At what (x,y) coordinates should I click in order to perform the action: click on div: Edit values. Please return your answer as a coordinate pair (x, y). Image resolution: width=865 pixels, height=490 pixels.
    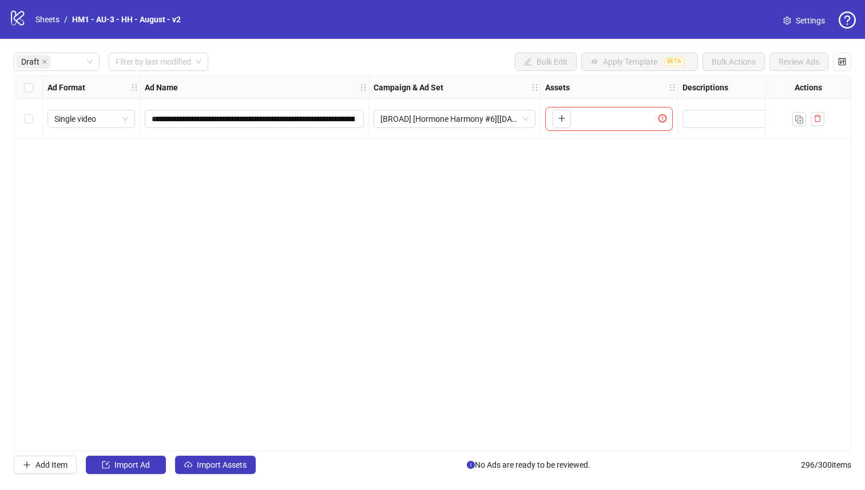
    Looking at the image, I should click on (763, 119).